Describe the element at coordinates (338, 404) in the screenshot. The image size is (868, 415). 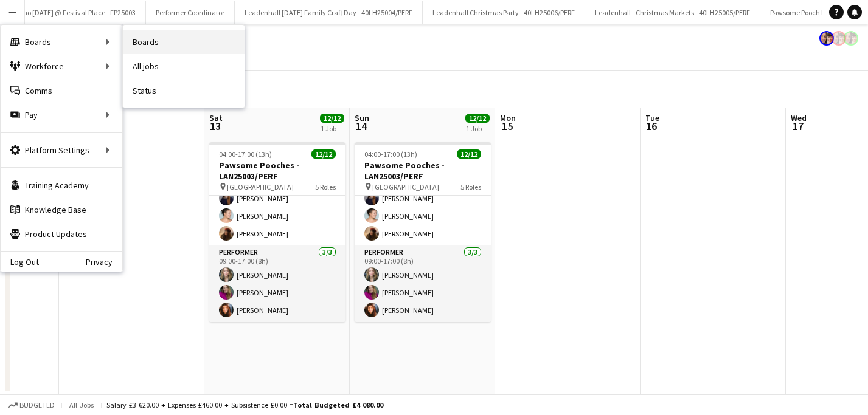
I see `span: Total Budgeted £4 080.00` at that location.